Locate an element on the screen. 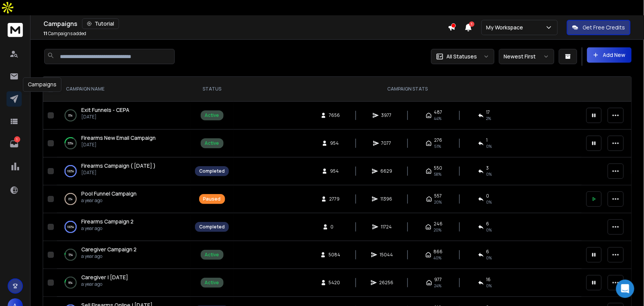 The image size is (644, 306). p: My Workspace is located at coordinates (506, 27).